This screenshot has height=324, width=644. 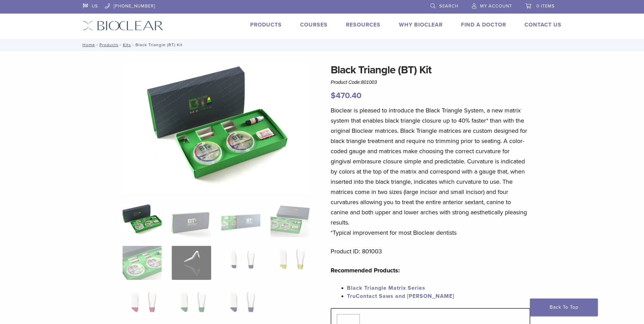 What do you see at coordinates (322, 45) in the screenshot?
I see `nav: Black Triangle (BT) Kit` at bounding box center [322, 45].